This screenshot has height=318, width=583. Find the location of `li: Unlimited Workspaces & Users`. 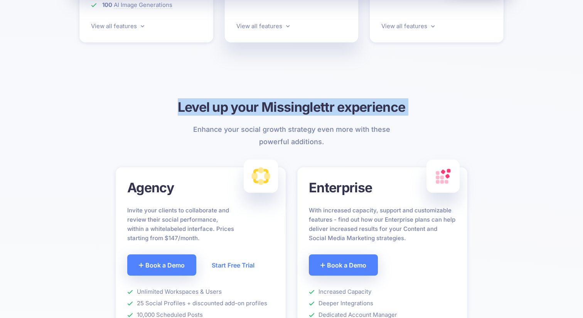

li: Unlimited Workspaces & Users is located at coordinates (201, 292).